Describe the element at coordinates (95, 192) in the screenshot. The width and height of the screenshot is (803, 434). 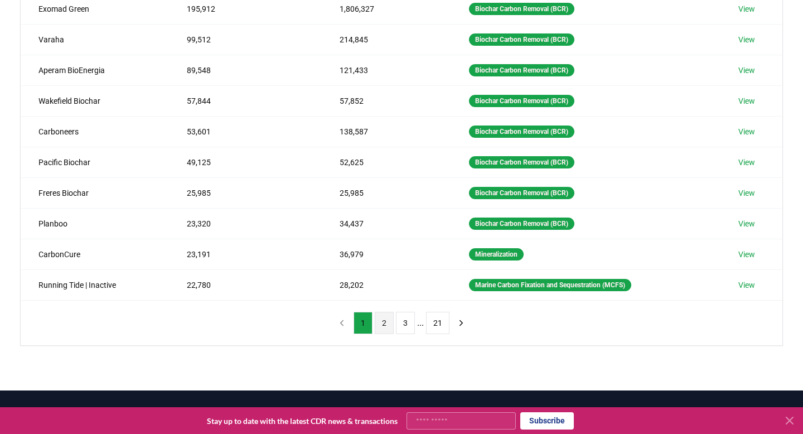
I see `td: Freres Biochar` at that location.